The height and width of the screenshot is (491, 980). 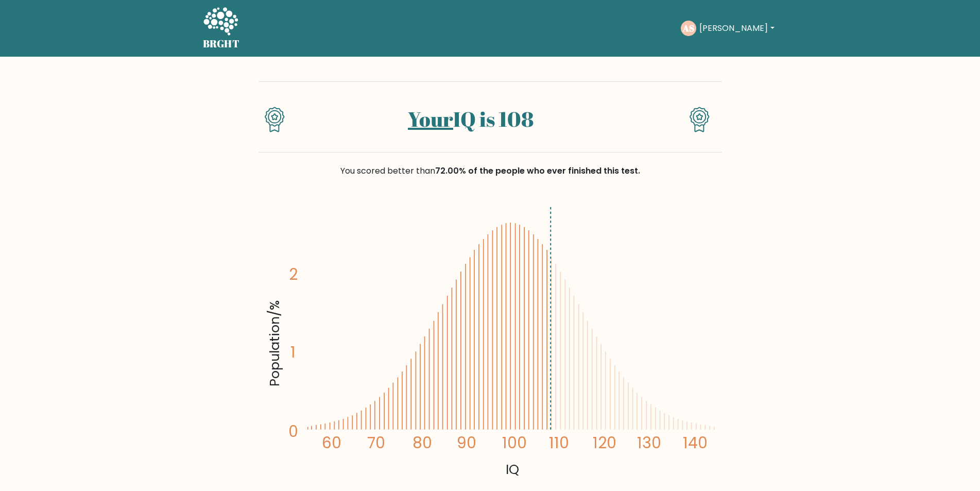 I want to click on tspan: 70, so click(x=376, y=443).